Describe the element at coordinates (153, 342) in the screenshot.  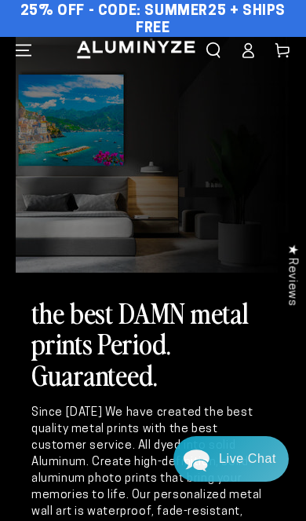
I see `h2: the best DAMN metal prints Period. Guaranteed.` at that location.